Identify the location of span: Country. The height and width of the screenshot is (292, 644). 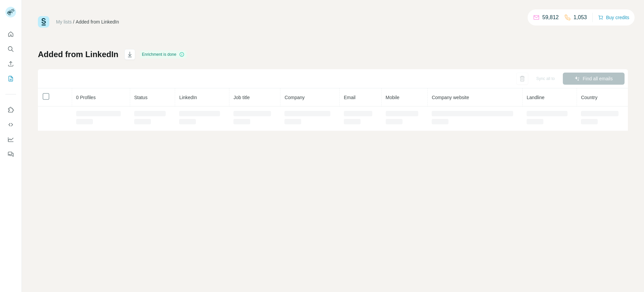
(588, 98).